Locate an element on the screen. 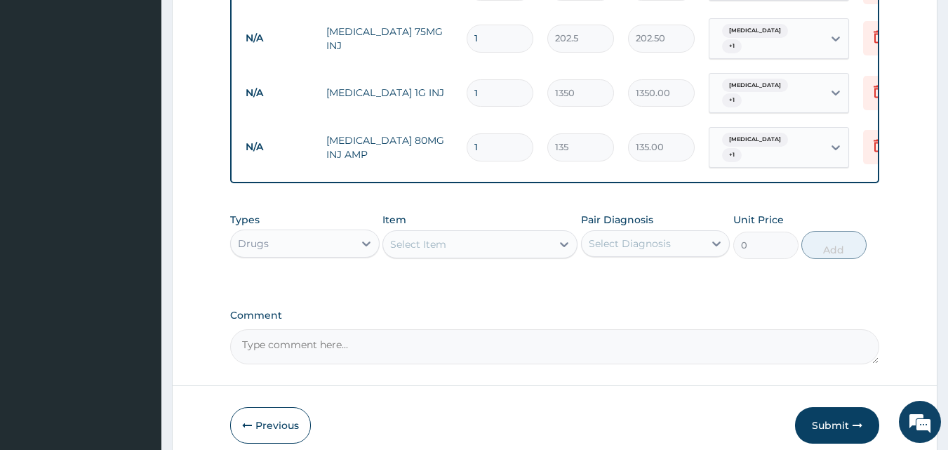 This screenshot has height=450, width=948. label: Item is located at coordinates (395, 220).